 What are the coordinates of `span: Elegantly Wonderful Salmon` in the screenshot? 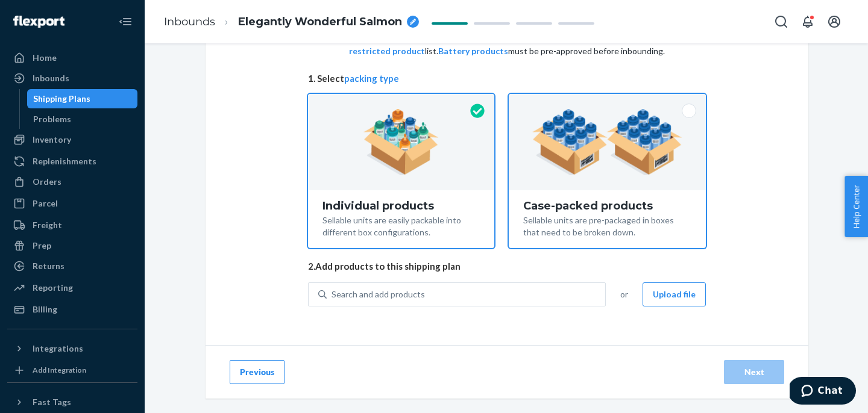 It's located at (320, 22).